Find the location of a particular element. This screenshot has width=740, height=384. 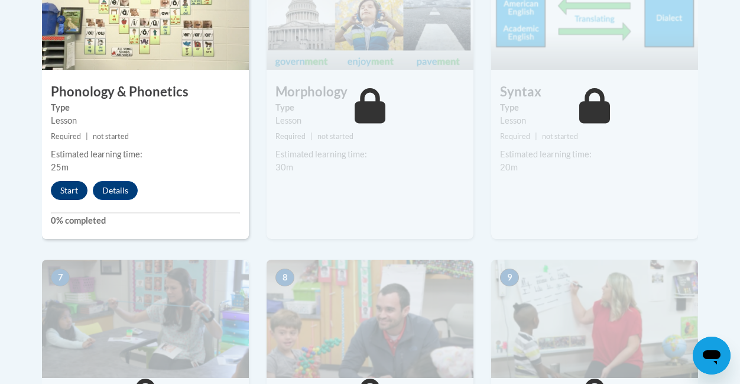

h3: Syntax is located at coordinates (595, 92).